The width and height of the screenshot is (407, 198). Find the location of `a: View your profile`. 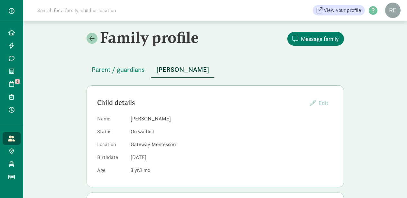

a: View your profile is located at coordinates (339, 10).